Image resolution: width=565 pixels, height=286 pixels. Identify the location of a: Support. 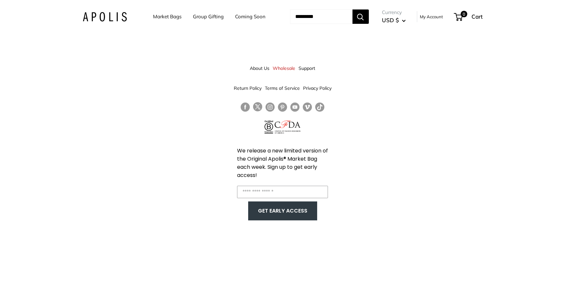
(306, 68).